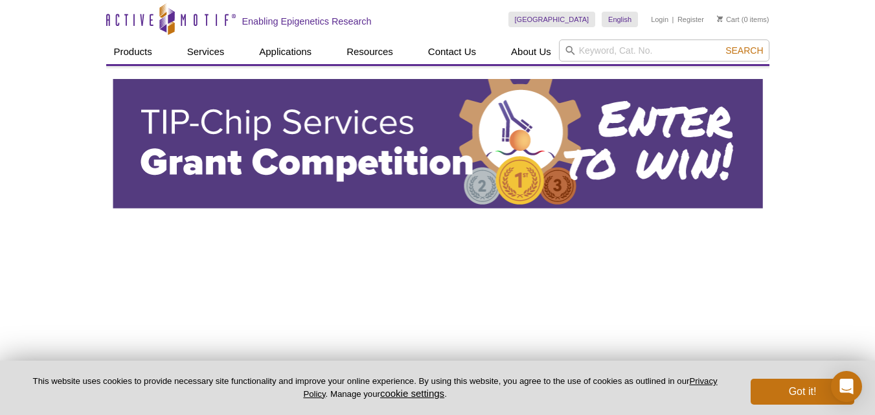  What do you see at coordinates (412, 393) in the screenshot?
I see `button: cookie settings` at bounding box center [412, 393].